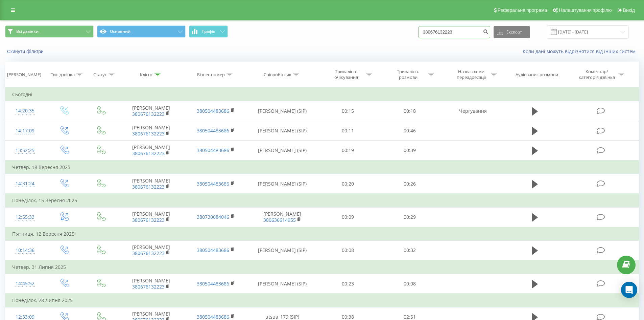 This screenshot has width=644, height=320. I want to click on td: Четвер, 31 Липня 2025, so click(322, 267).